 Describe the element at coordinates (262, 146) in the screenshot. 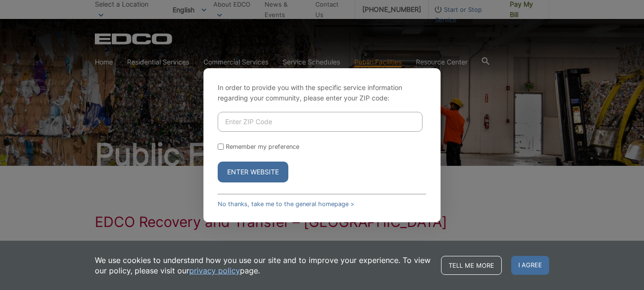

I see `label: Remember my preference` at that location.